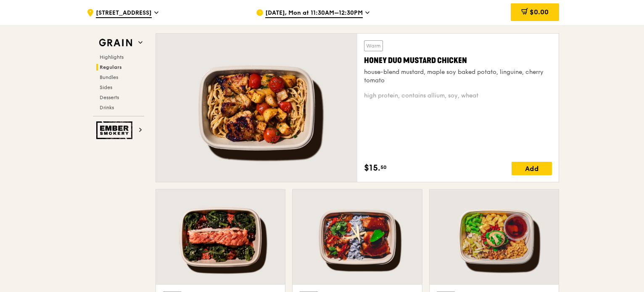 The width and height of the screenshot is (644, 292). I want to click on span: Bundles, so click(109, 77).